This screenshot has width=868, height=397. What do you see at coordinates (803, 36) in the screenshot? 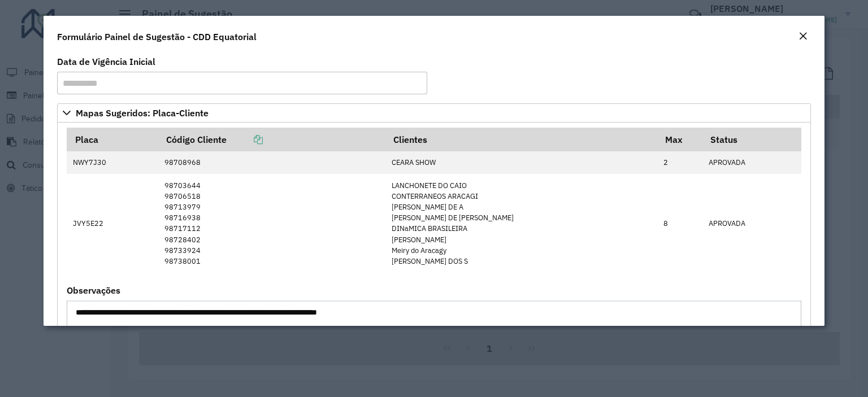
I see `em: Fechar` at bounding box center [803, 36].